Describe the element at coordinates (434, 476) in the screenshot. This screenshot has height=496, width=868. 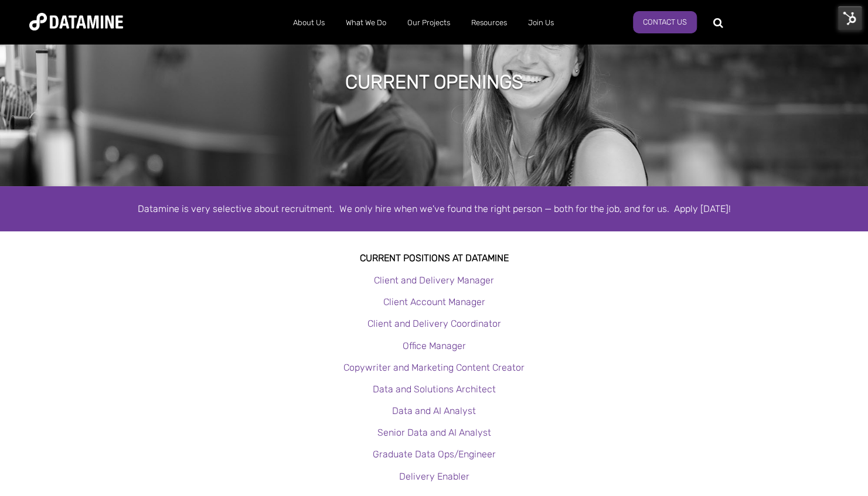
I see `a: Delivery Enabler` at that location.